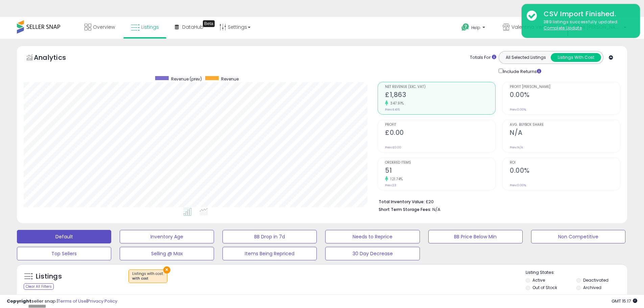 This screenshot has height=308, width=644. Describe the element at coordinates (576, 273) in the screenshot. I see `p: Listing States:` at that location.